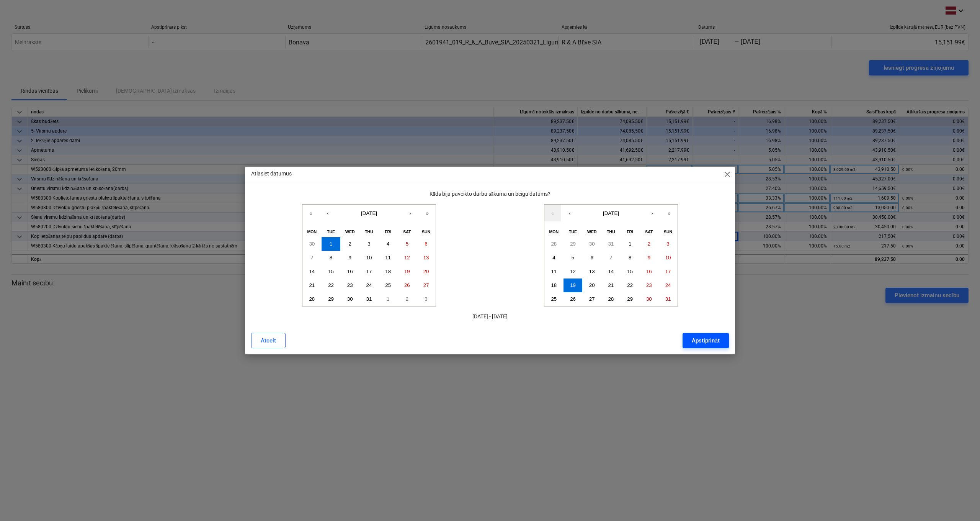  Describe the element at coordinates (426, 285) in the screenshot. I see `button: 27 July 2025` at that location.